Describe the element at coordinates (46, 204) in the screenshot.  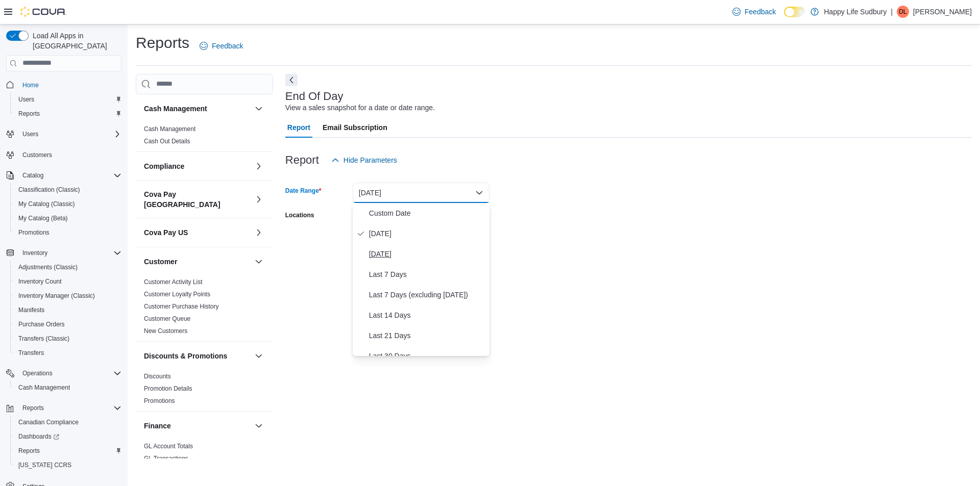
I see `span: My Catalog (Classic)` at that location.